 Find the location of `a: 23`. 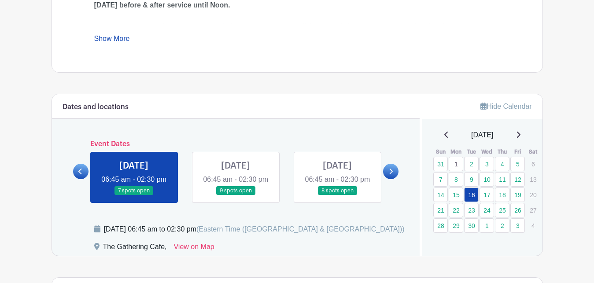

a: 23 is located at coordinates (471, 210).